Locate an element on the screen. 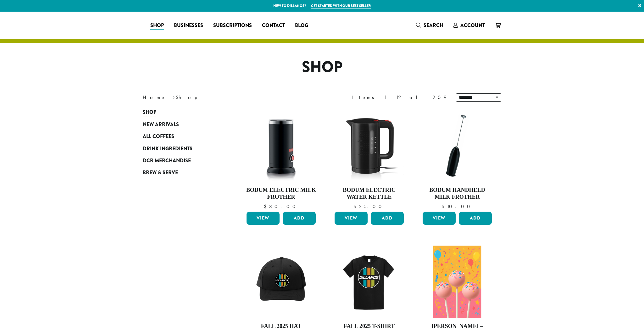  a: Bodum Handheld Milk Frother $10.00 is located at coordinates (457, 159).